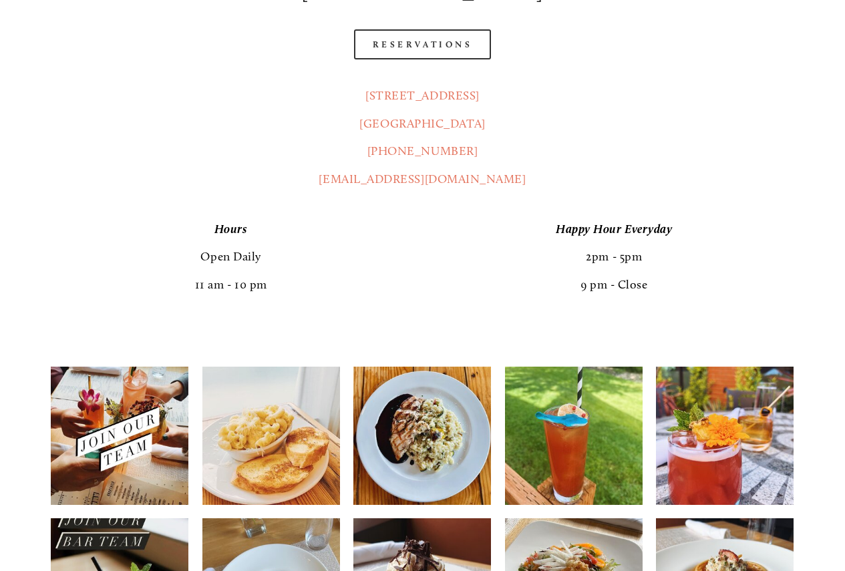 The width and height of the screenshot is (845, 571). Describe the element at coordinates (271, 436) in the screenshot. I see `img: We&rsquo;re open until 10 pm today, with happy hours from 2-5 and 9-close. Let us take care of th...` at that location.